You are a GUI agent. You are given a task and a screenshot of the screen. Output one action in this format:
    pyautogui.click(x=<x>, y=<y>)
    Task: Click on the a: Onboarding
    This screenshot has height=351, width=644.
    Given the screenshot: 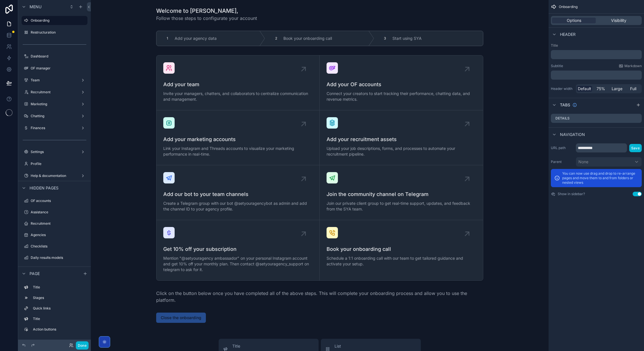 What is the action you would take?
    pyautogui.click(x=54, y=20)
    